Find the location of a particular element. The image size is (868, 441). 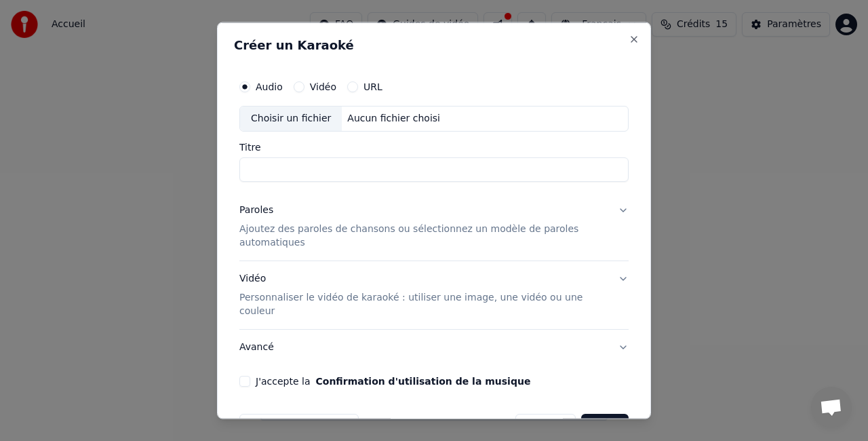

button: Annuler is located at coordinates (546, 425).